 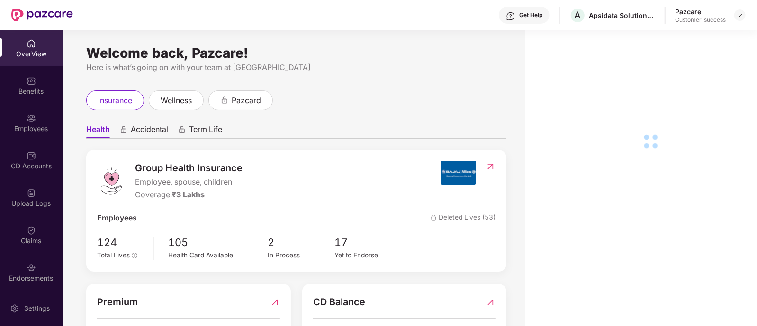 I want to click on div: Customer_success, so click(x=700, y=20).